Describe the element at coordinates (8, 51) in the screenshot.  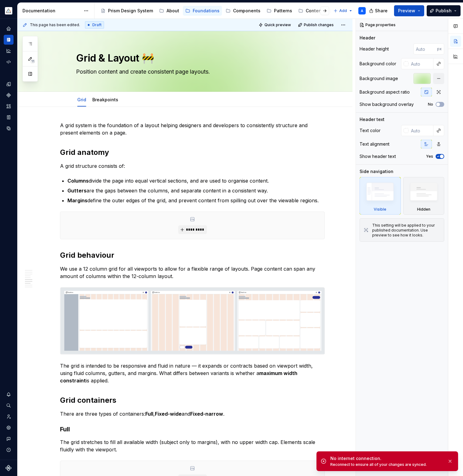
I see `div: Analytics` at that location.